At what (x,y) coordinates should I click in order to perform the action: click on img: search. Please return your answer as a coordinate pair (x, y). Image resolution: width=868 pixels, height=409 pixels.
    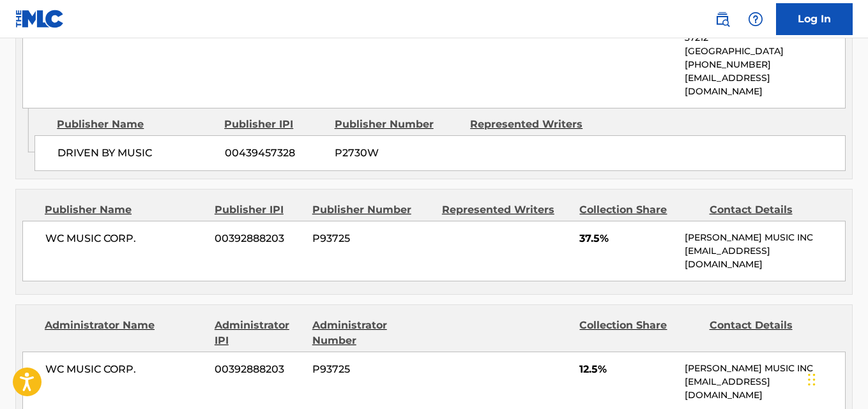
    Looking at the image, I should click on (723, 19).